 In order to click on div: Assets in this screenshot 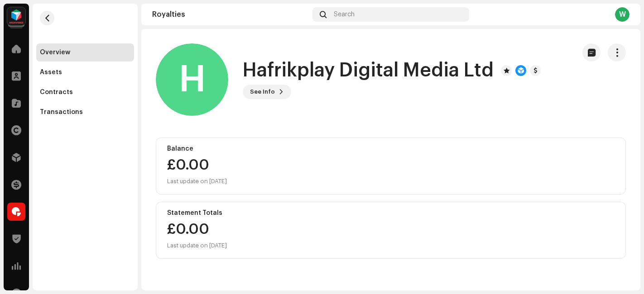, I will do `click(51, 72)`.